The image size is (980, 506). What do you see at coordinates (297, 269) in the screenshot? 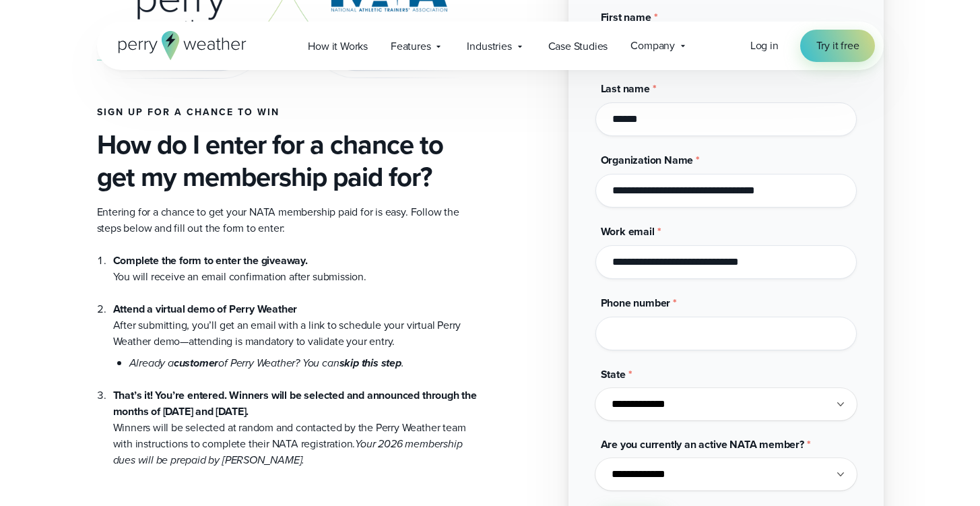
I see `li: You will receive an email confirmation after submission.` at bounding box center [297, 269].